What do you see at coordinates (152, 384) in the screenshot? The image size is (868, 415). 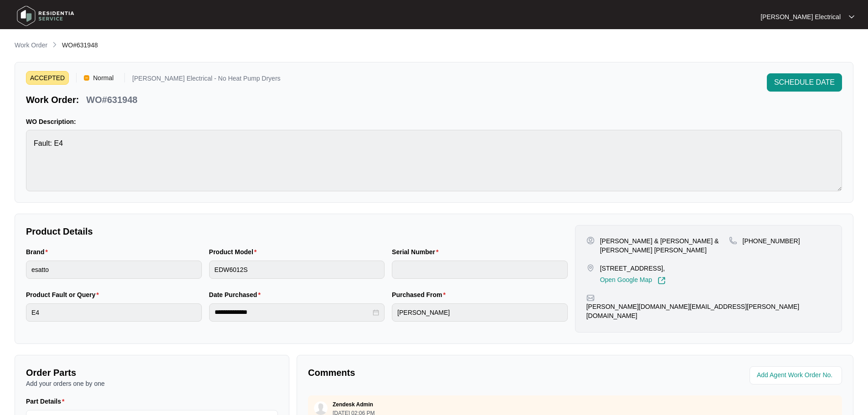 I see `p: Add your orders one by one` at bounding box center [152, 384].